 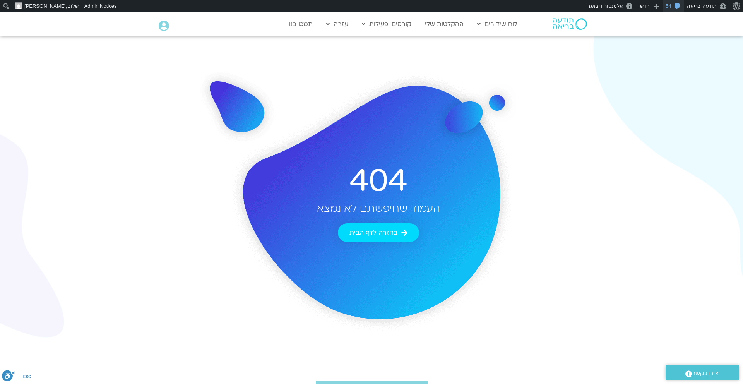 I want to click on a: בחזרה לדף הבית, so click(x=378, y=233).